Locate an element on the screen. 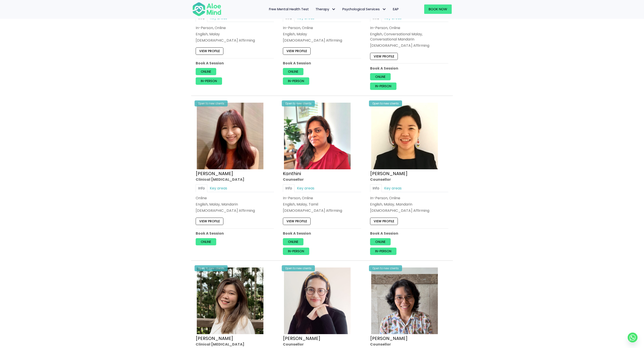 This screenshot has height=348, width=644. a: TherapyTherapy: submenu is located at coordinates (326, 9).